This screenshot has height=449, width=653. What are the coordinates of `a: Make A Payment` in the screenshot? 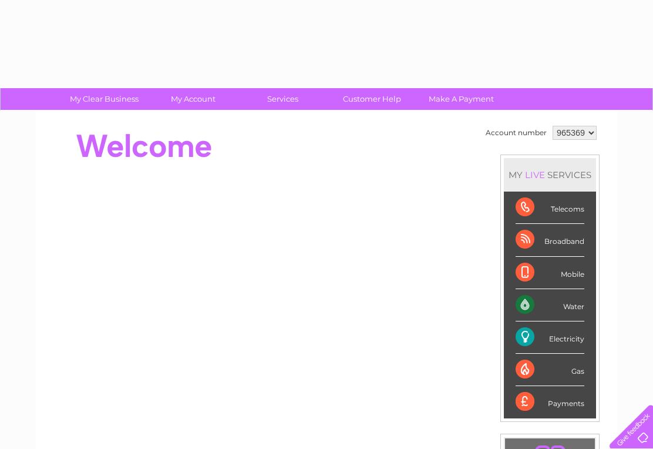 It's located at (461, 99).